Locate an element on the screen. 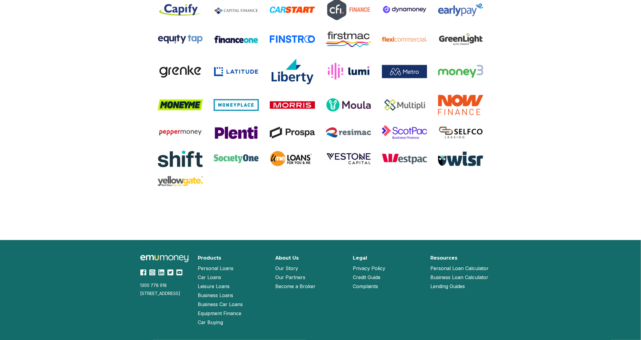  a: Business Car Loans is located at coordinates (220, 305).